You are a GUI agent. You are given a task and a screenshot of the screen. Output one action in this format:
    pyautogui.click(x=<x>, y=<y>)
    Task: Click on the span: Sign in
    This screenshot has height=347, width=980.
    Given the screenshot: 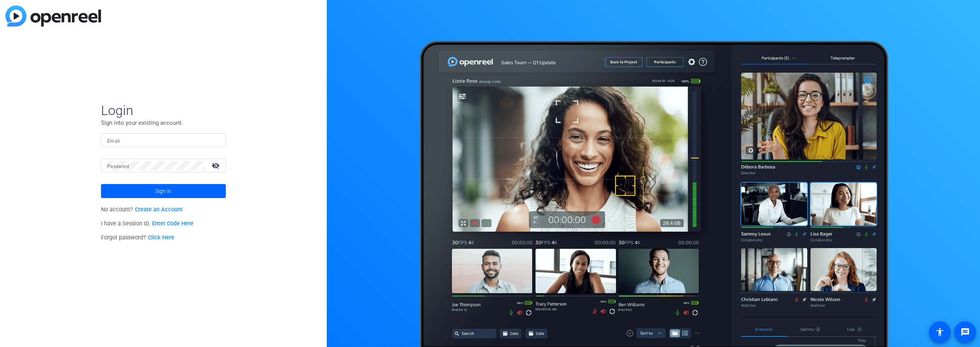 What is the action you would take?
    pyautogui.click(x=163, y=191)
    